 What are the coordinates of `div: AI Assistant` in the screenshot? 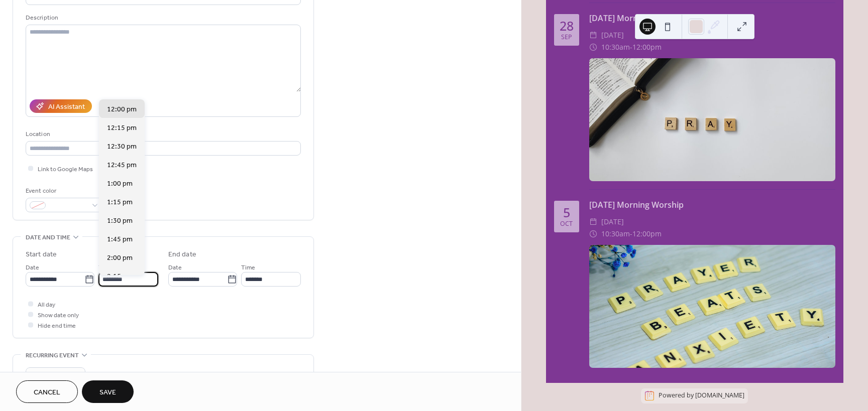 It's located at (66, 107).